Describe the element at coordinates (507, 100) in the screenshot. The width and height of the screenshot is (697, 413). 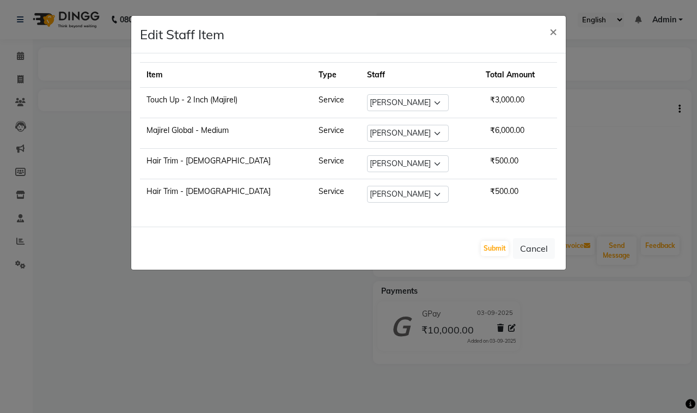
I see `span: ₹3,000.00` at that location.